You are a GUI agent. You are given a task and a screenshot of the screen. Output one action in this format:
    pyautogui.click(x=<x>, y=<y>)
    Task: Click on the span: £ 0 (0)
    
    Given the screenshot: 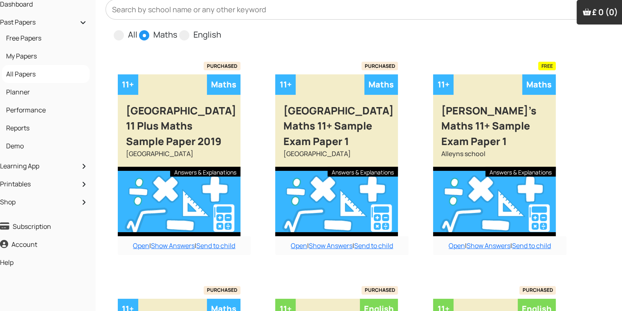 What is the action you would take?
    pyautogui.click(x=605, y=12)
    